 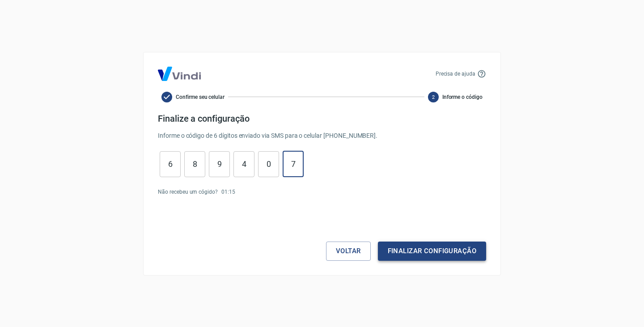 I want to click on img: Logo Vind, so click(x=179, y=74).